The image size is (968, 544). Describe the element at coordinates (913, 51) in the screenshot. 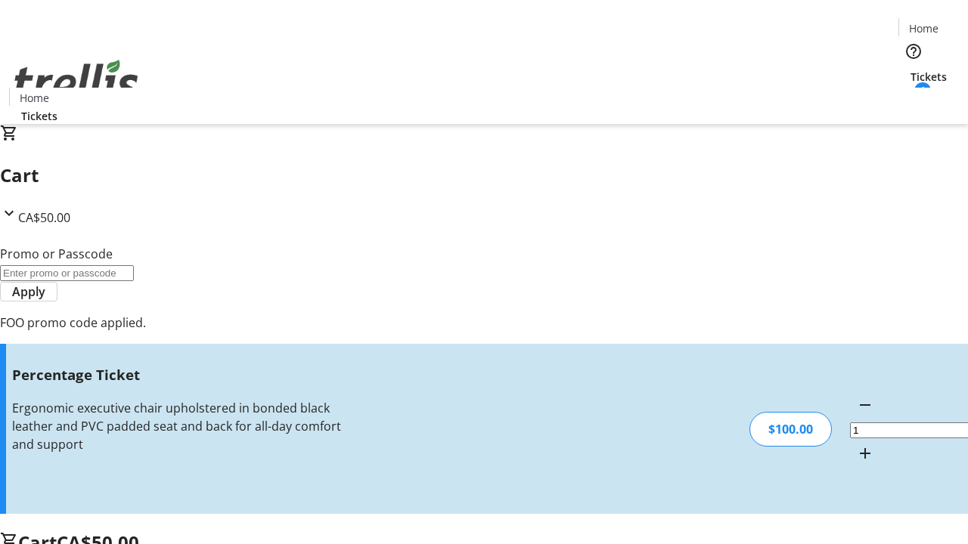

I see `button: Help` at that location.